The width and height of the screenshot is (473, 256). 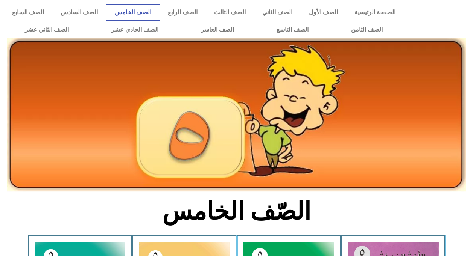 I want to click on a: الصف السادس, so click(x=79, y=12).